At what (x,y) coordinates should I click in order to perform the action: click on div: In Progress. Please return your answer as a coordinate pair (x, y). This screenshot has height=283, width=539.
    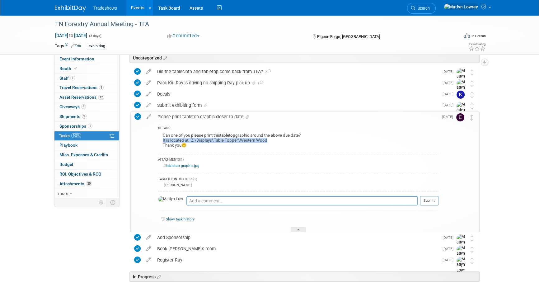
    Looking at the image, I should click on (305, 277).